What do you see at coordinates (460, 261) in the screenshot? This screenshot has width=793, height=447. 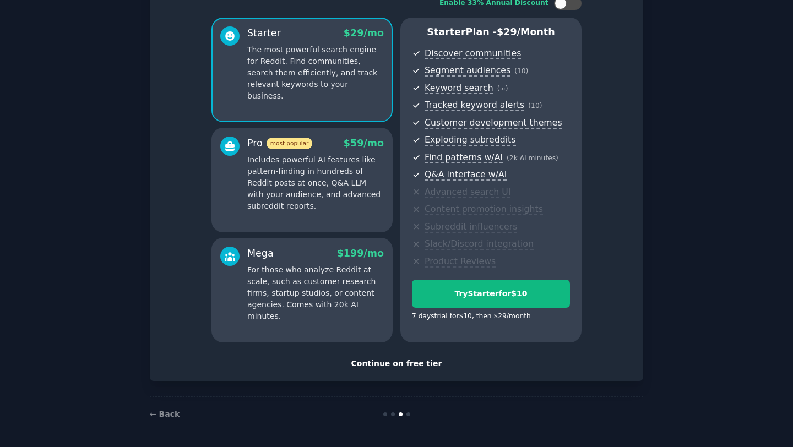 I see `span: Product Reviews` at bounding box center [460, 261].